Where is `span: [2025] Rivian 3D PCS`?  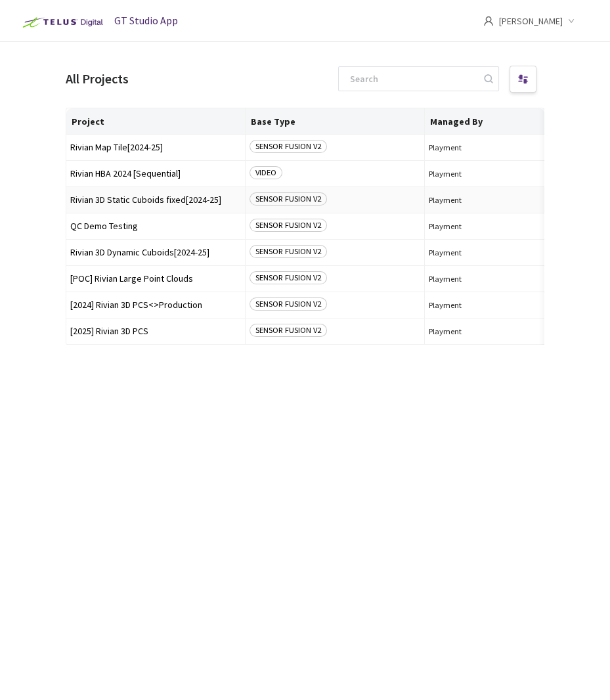 span: [2025] Rivian 3D PCS is located at coordinates (156, 331).